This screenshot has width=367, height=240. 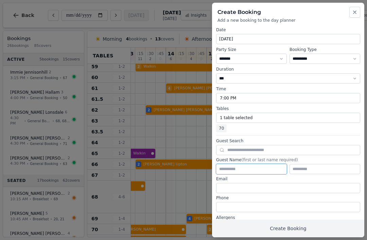 What do you see at coordinates (288, 218) in the screenshot?
I see `label: Allergens` at bounding box center [288, 218].